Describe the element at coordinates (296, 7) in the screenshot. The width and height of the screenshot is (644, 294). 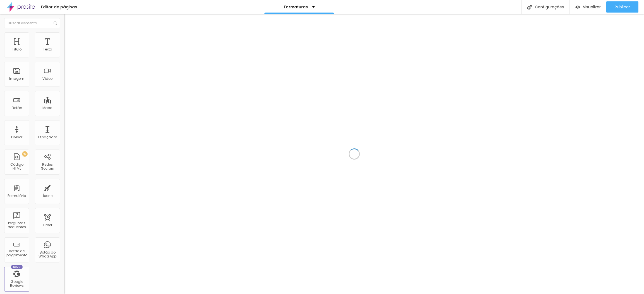
I see `p: Formaturas` at that location.